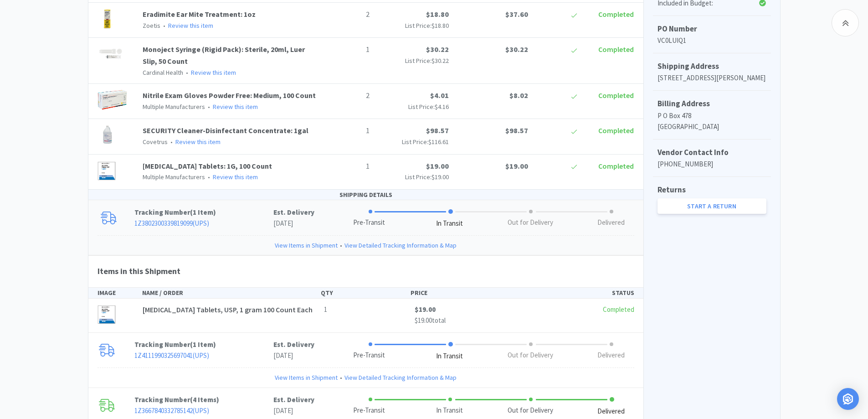  I want to click on span: $37.60, so click(517, 14).